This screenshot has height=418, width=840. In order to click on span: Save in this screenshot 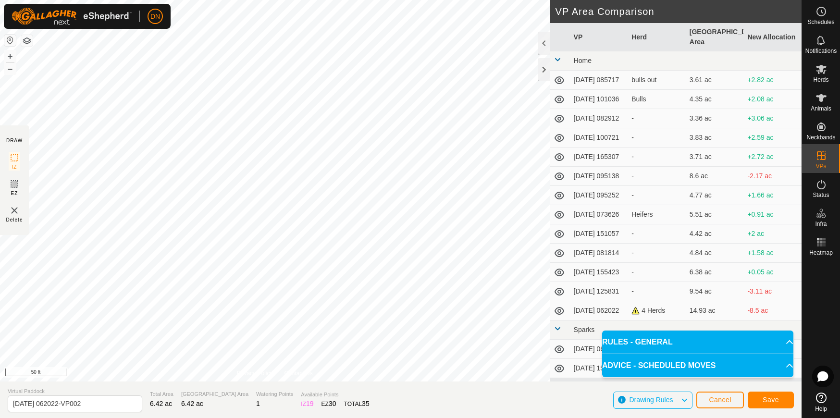, I will do `click(770, 400)`.